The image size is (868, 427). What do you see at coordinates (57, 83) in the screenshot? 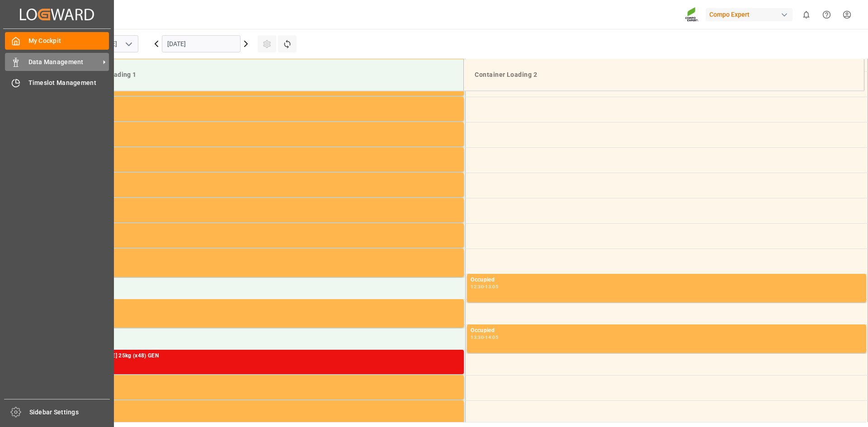
I see `a: Timeslot Management` at bounding box center [57, 83].